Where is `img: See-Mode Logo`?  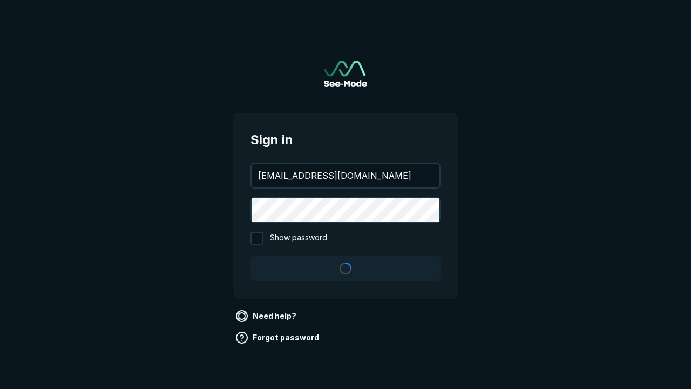 img: See-Mode Logo is located at coordinates (346, 73).